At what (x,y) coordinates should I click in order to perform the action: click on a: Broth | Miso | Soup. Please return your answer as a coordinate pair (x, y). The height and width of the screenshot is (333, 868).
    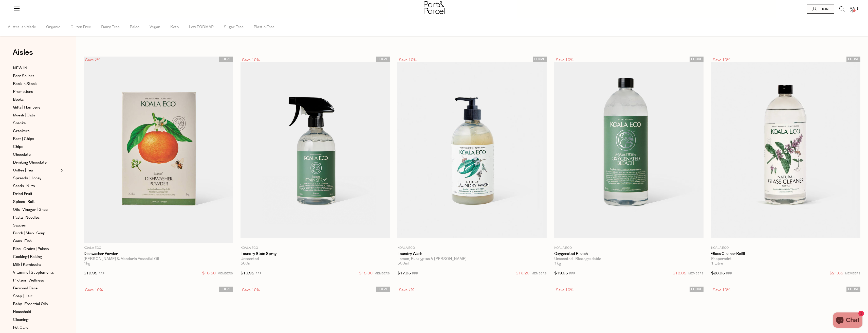
    Looking at the image, I should click on (36, 233).